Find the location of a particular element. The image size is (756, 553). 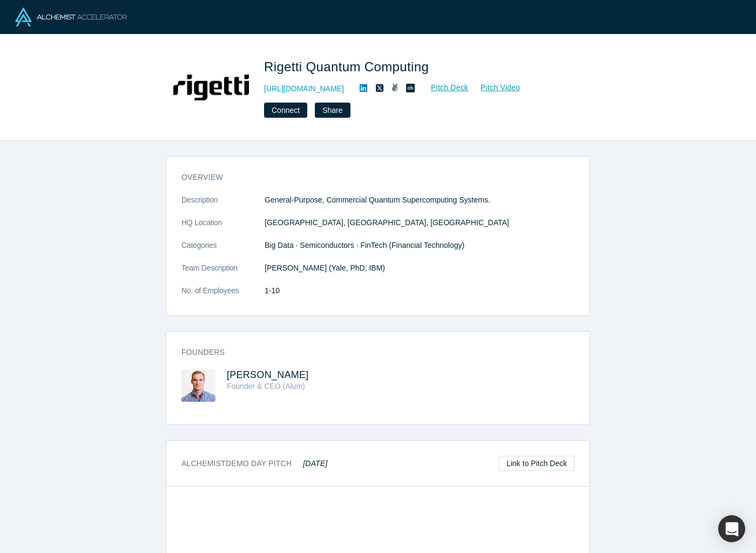

dt: No. of Employees is located at coordinates (223, 297).